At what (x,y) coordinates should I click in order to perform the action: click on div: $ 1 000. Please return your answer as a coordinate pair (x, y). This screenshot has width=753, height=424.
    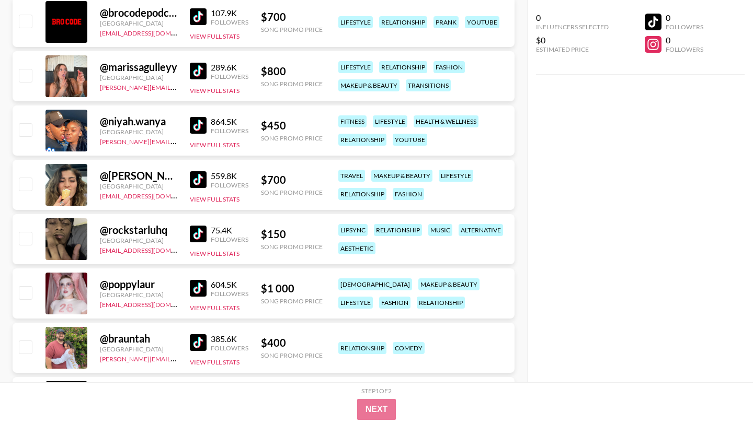
    Looking at the image, I should click on (292, 289).